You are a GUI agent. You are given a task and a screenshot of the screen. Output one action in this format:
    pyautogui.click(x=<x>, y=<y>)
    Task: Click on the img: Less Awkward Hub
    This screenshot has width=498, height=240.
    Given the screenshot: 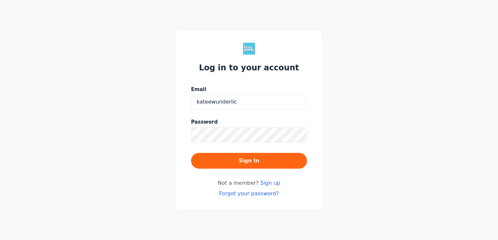 What is the action you would take?
    pyautogui.click(x=249, y=49)
    